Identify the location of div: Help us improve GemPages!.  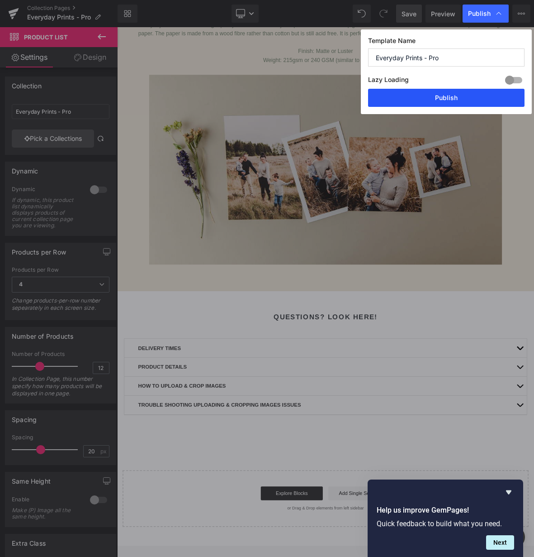
(446, 518).